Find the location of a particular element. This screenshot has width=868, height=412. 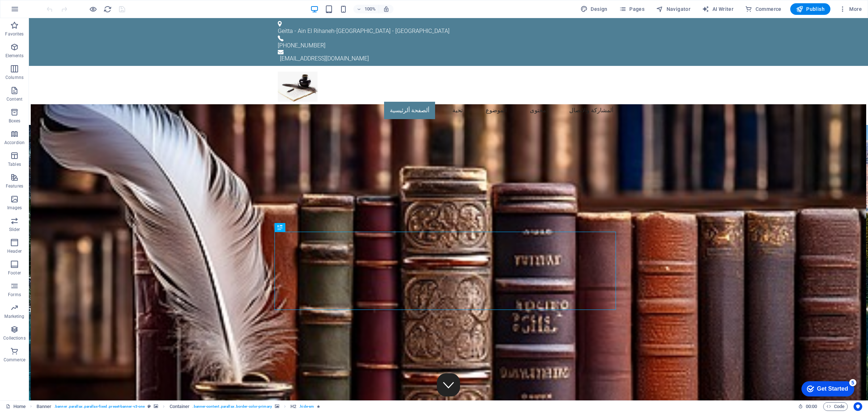

span: Code is located at coordinates (836, 406).